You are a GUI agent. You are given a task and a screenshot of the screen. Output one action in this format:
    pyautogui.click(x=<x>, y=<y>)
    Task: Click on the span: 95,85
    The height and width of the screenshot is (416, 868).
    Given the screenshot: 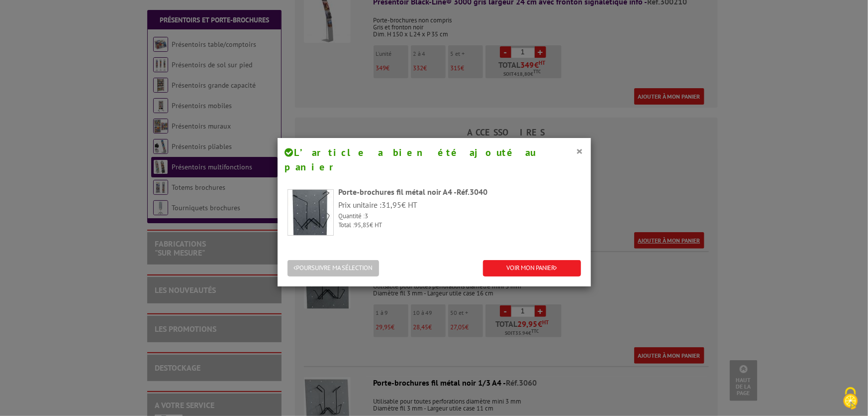 What is the action you would take?
    pyautogui.click(x=362, y=225)
    